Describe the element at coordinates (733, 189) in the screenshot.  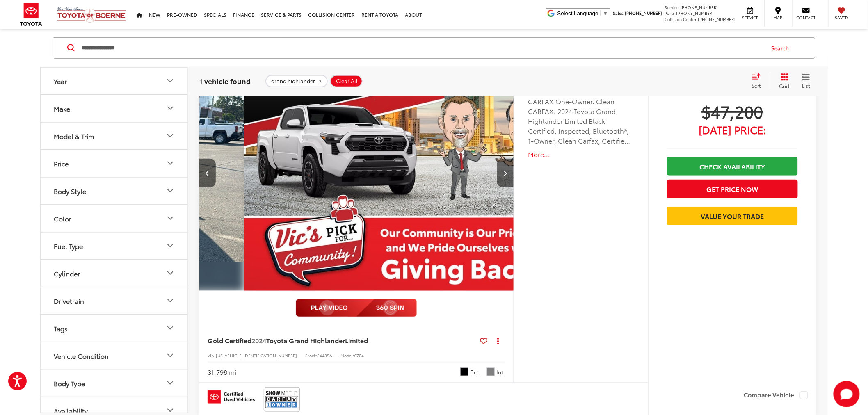
I see `button: Get Price Now` at that location.